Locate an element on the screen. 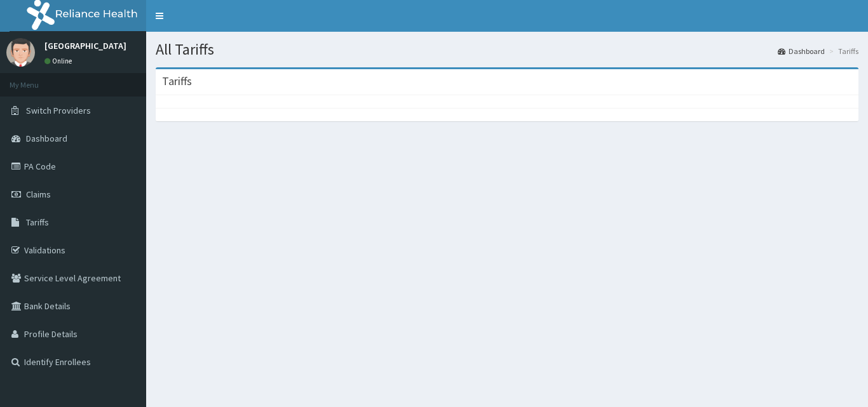 The height and width of the screenshot is (407, 868). h1: All Tariffs is located at coordinates (507, 49).